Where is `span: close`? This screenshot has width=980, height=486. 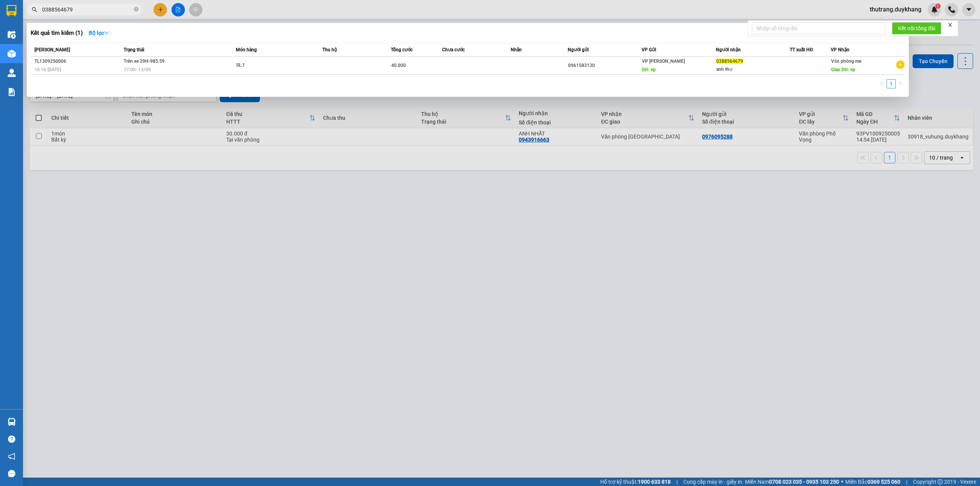
span: close is located at coordinates (950, 25).